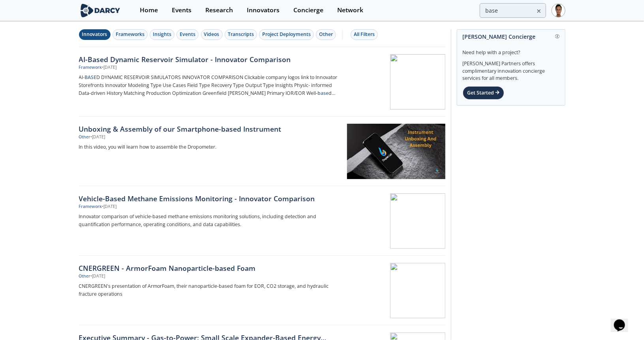 This screenshot has height=340, width=644. What do you see at coordinates (130, 35) in the screenshot?
I see `button: Frameworks` at bounding box center [130, 35].